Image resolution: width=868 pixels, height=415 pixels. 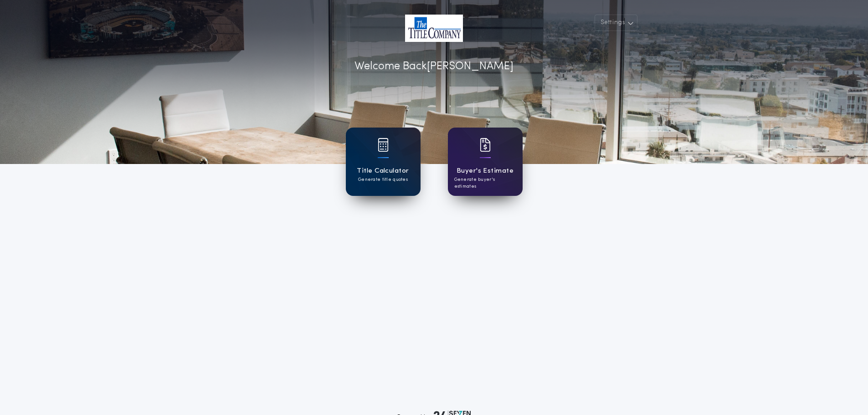 I want to click on p: Generate title quotes, so click(x=383, y=180).